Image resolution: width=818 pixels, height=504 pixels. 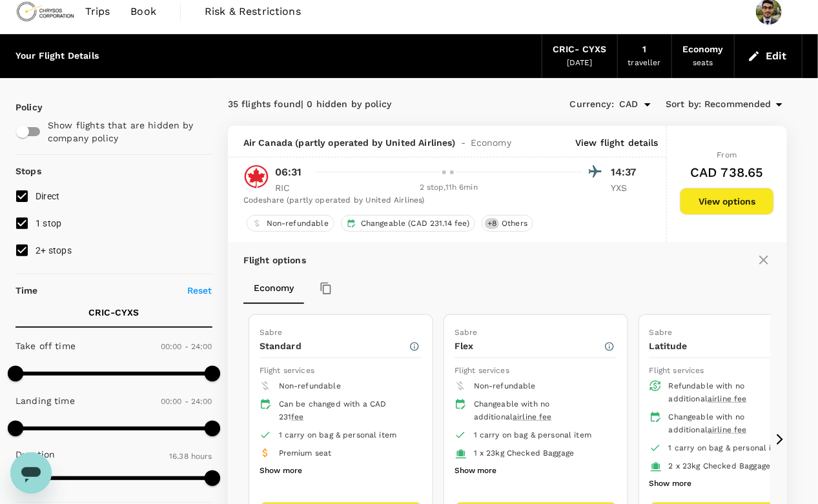 What do you see at coordinates (514, 224) in the screenshot?
I see `span: Others` at bounding box center [514, 224].